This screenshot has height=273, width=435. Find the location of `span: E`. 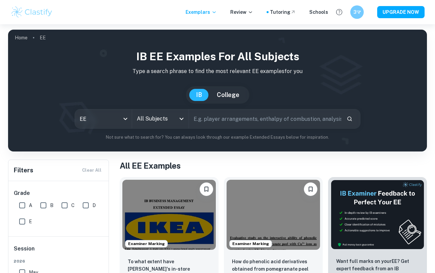

span: E is located at coordinates (30, 221).